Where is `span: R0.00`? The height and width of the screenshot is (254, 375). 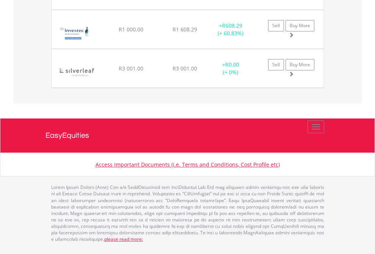 span: R0.00 is located at coordinates (232, 64).